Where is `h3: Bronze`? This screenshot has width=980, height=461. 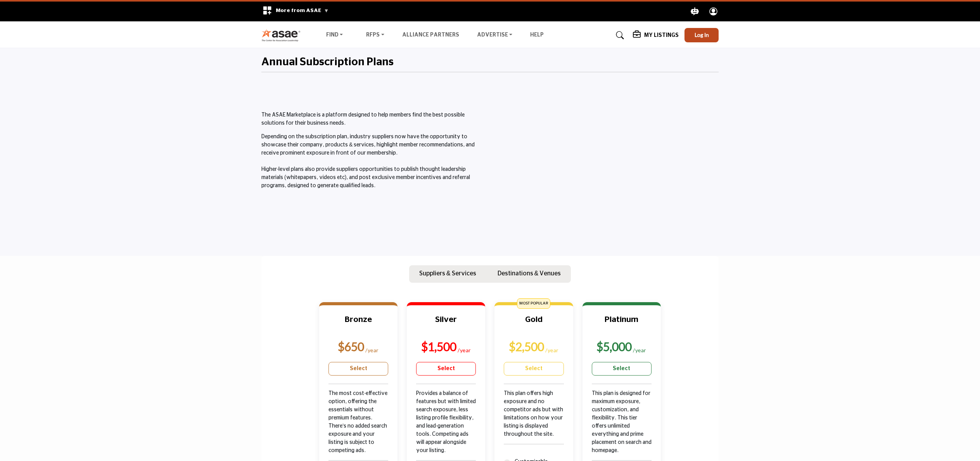
h3: Bronze is located at coordinates (359, 324).